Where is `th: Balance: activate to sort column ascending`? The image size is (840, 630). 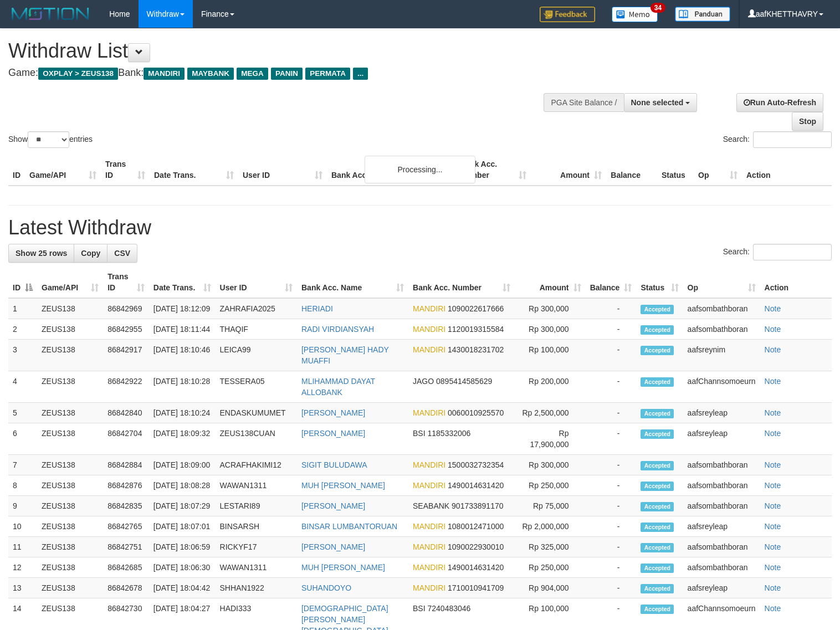
th: Balance: activate to sort column ascending is located at coordinates (611, 282).